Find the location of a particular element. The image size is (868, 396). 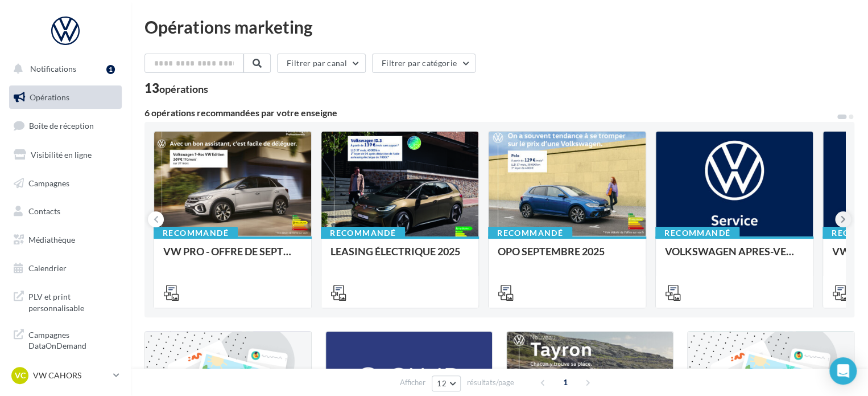

span: Notifications is located at coordinates (53, 68).